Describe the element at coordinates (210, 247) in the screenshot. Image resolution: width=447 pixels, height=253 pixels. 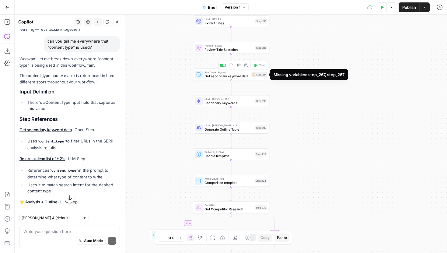
I see `g: Edge from step_233 to step_232-conditional-end` at that location.